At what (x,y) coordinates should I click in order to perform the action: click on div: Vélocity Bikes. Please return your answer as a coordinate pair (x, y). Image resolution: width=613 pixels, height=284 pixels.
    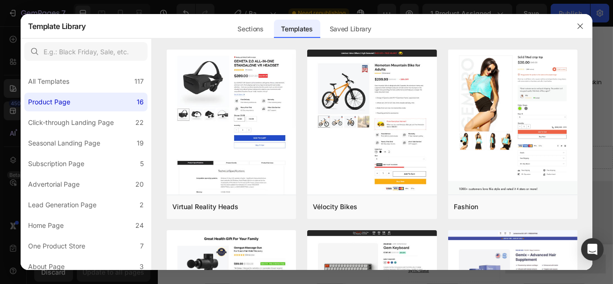
    Looking at the image, I should click on (335, 207).